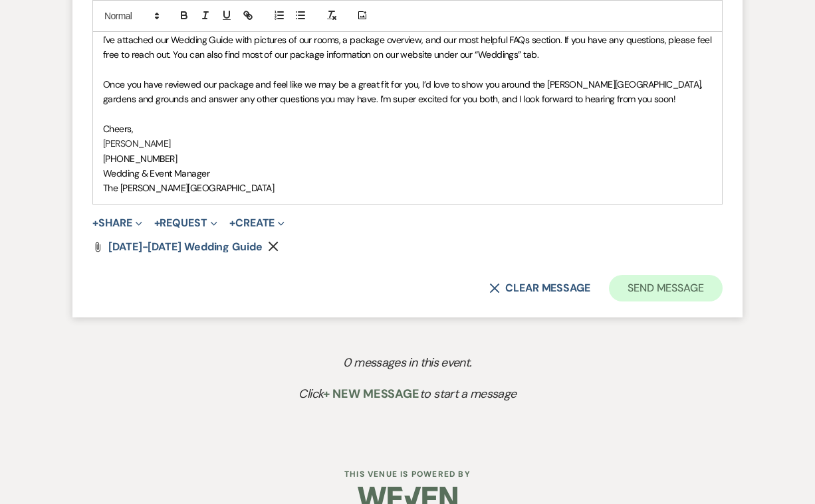 Image resolution: width=815 pixels, height=504 pixels. Describe the element at coordinates (186, 224) in the screenshot. I see `button: Request` at that location.